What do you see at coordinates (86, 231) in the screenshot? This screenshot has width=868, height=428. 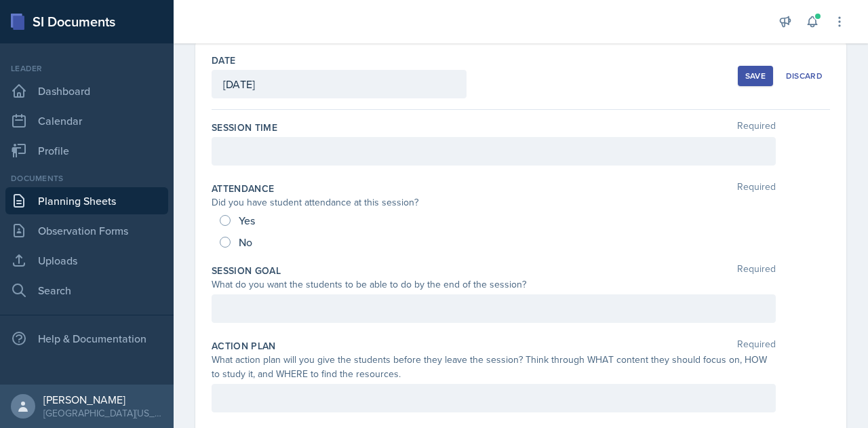 I see `a: Observation Forms` at bounding box center [86, 231].